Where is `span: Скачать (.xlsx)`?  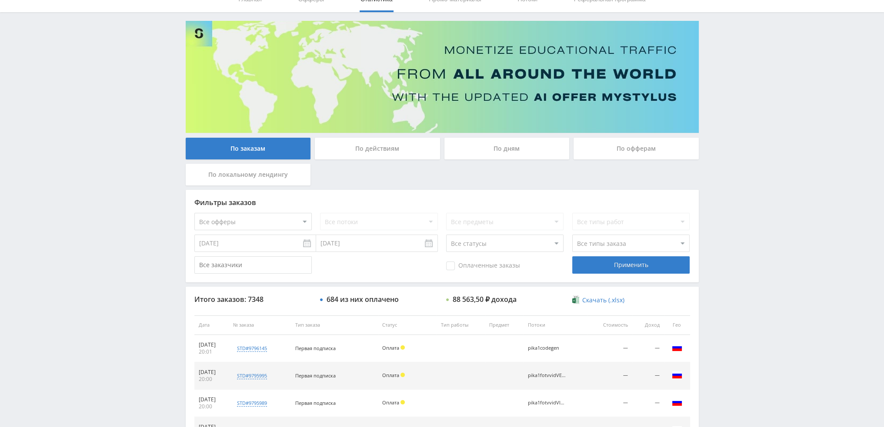
span: Скачать (.xlsx) is located at coordinates (603, 300).